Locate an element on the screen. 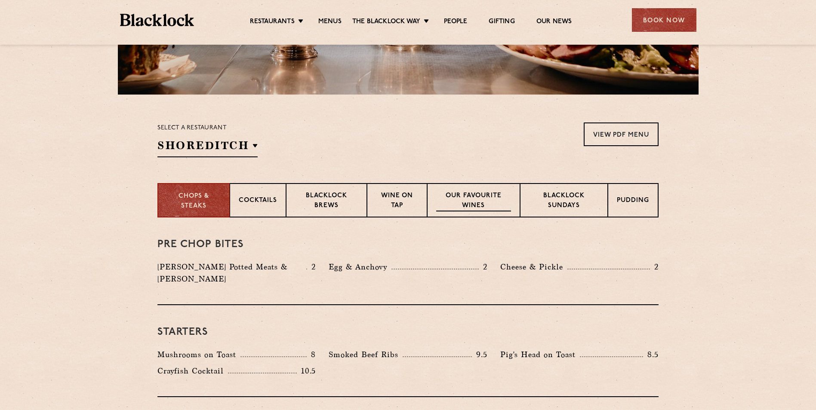 Image resolution: width=816 pixels, height=410 pixels. p: Egg & Anchovy is located at coordinates (360, 267).